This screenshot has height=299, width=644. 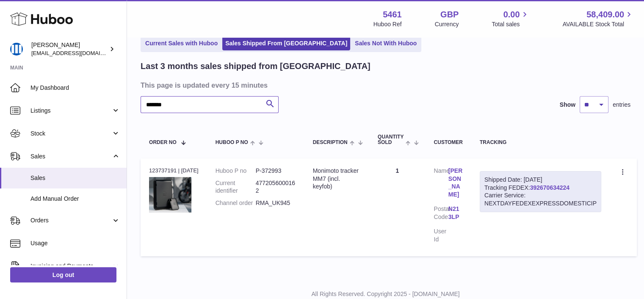 I want to click on span: AVAILABLE Stock Total, so click(x=598, y=24).